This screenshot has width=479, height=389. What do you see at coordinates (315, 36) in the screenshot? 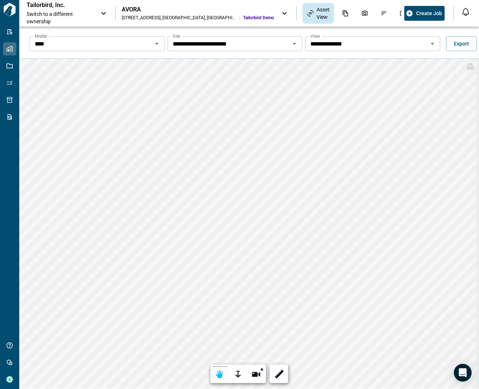
I see `label: View` at bounding box center [315, 36].